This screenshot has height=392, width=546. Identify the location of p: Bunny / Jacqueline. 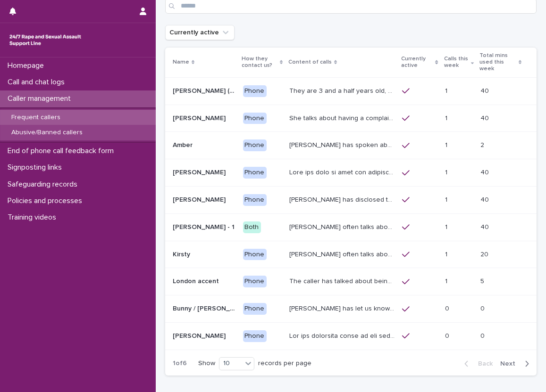
(205, 308).